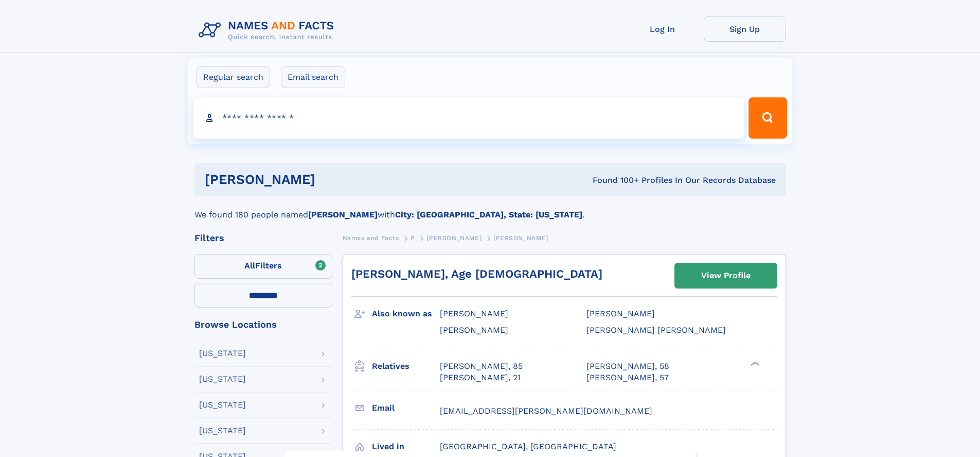 This screenshot has height=457, width=980. Describe the element at coordinates (263, 238) in the screenshot. I see `div: Filters` at that location.